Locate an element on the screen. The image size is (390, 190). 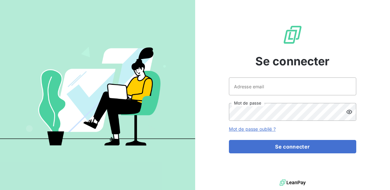
input: placeholder is located at coordinates (293, 86).